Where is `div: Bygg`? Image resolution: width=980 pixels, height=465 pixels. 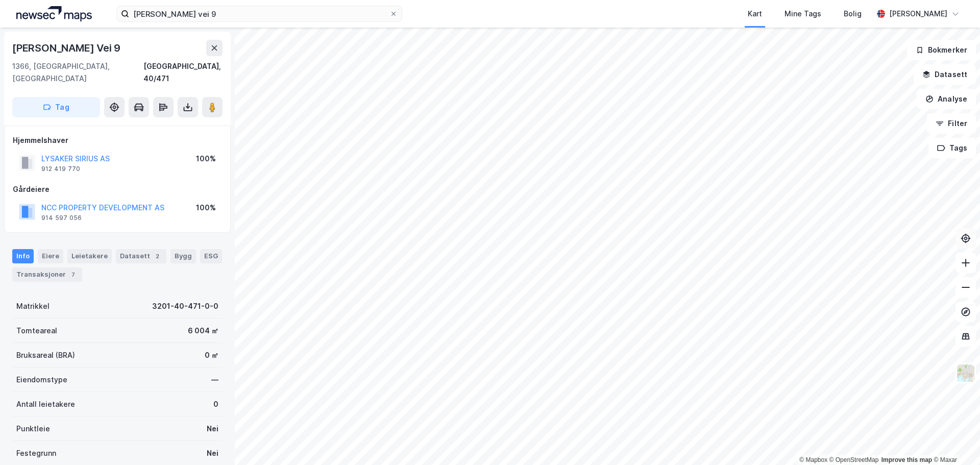
div: Bygg is located at coordinates (183, 257).